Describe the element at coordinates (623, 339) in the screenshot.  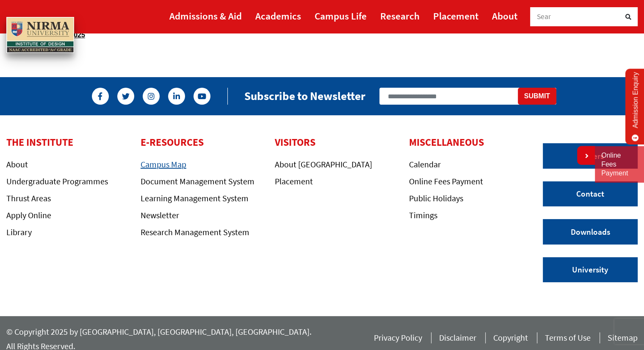
I see `a: Sitemap` at that location.